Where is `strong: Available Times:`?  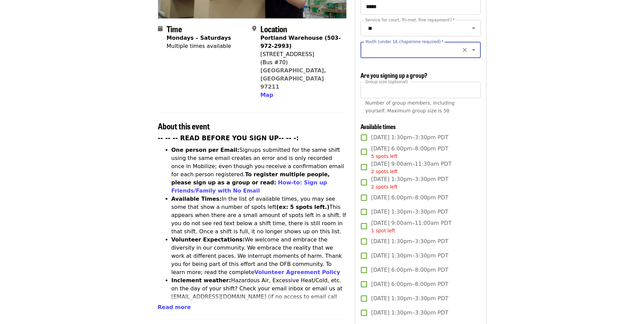 strong: Available Times: is located at coordinates (196, 198).